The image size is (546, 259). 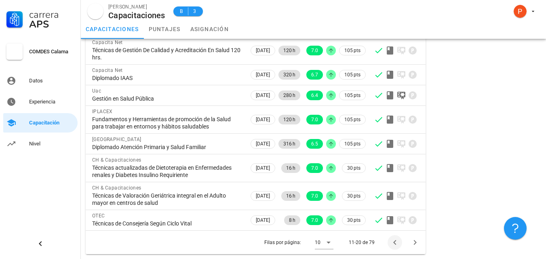 I want to click on div: Experiencia, so click(x=52, y=102).